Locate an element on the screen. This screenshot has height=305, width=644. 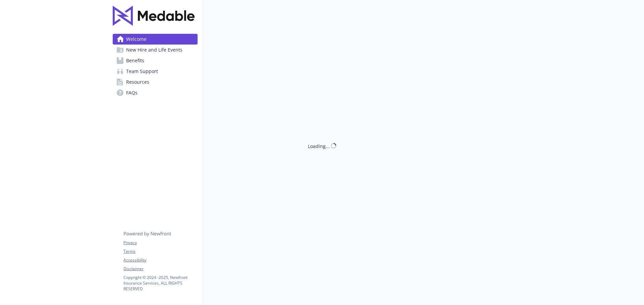
a: Accessibility is located at coordinates (160, 261).